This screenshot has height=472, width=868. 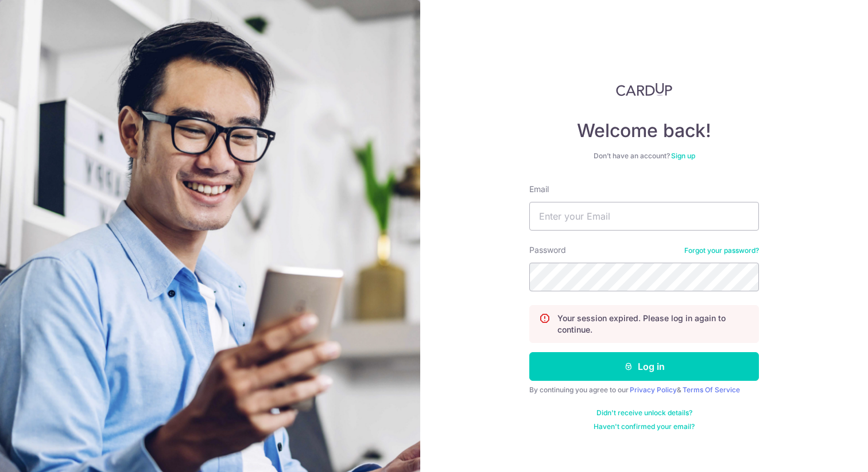 What do you see at coordinates (683, 155) in the screenshot?
I see `a: Sign up` at bounding box center [683, 155].